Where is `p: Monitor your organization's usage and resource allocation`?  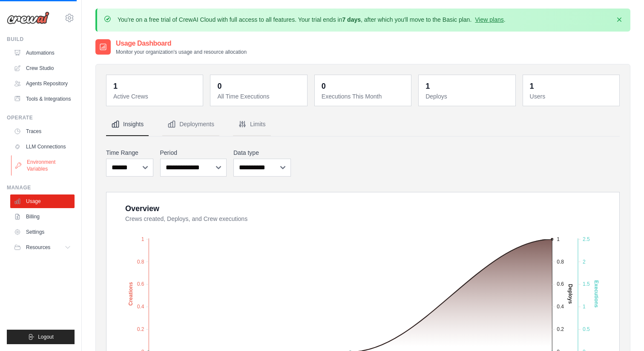 p: Monitor your organization's usage and resource allocation is located at coordinates (181, 52).